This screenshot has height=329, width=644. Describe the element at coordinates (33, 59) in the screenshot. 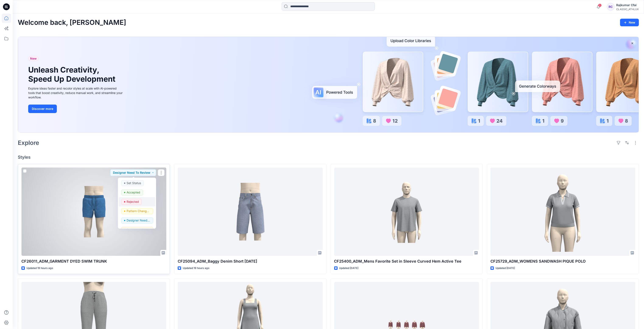

I see `span: New` at that location.